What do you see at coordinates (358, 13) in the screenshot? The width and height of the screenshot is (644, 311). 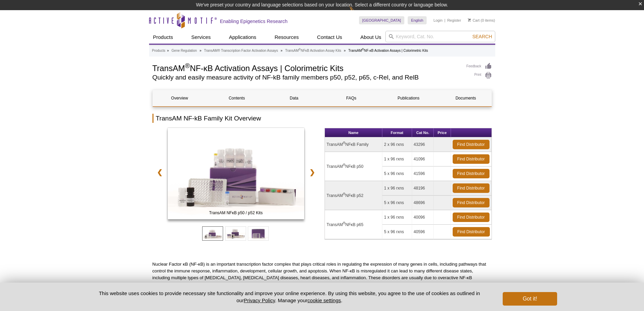 I see `img: Change Here` at bounding box center [358, 13].